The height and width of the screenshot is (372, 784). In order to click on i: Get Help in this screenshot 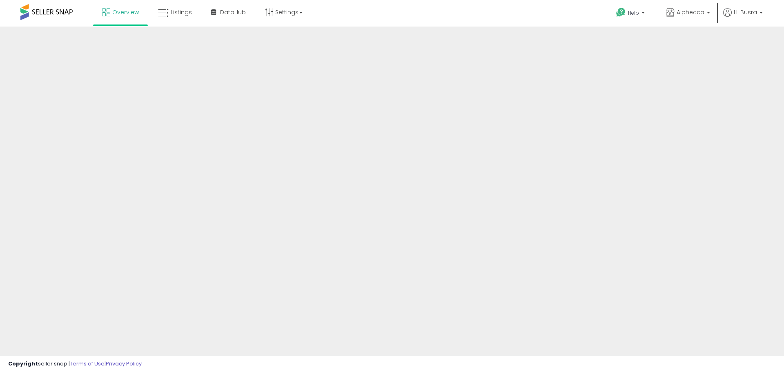, I will do `click(621, 12)`.